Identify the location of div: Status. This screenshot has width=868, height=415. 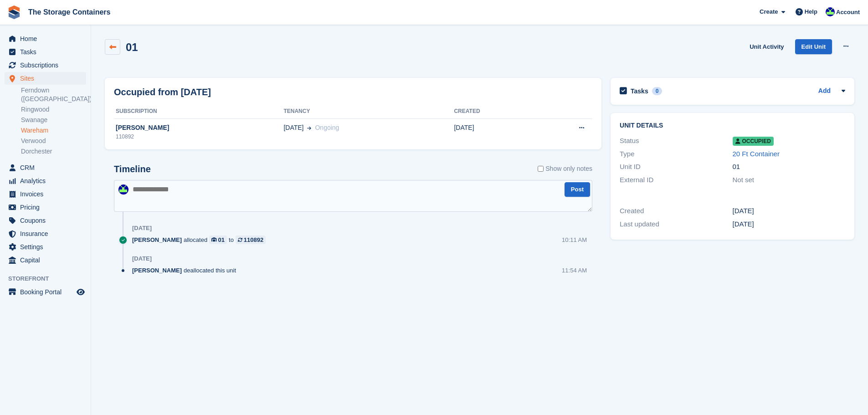
(676, 140).